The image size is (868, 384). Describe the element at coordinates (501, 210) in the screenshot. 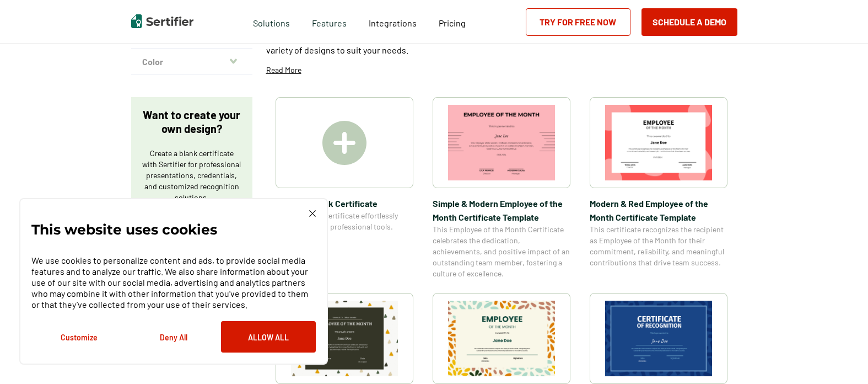

I see `span: Simple & Modern Employee of the Month Certificate Template` at that location.